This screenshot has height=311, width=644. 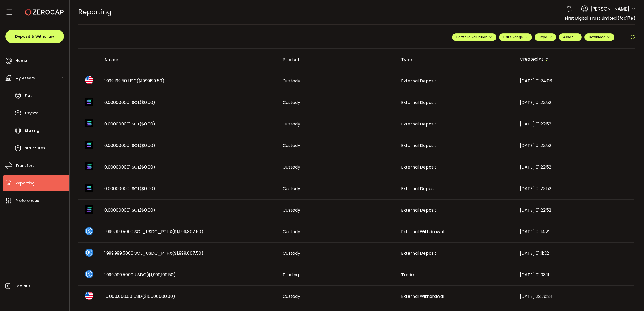 What do you see at coordinates (28, 96) in the screenshot?
I see `span: Fiat` at bounding box center [28, 96].